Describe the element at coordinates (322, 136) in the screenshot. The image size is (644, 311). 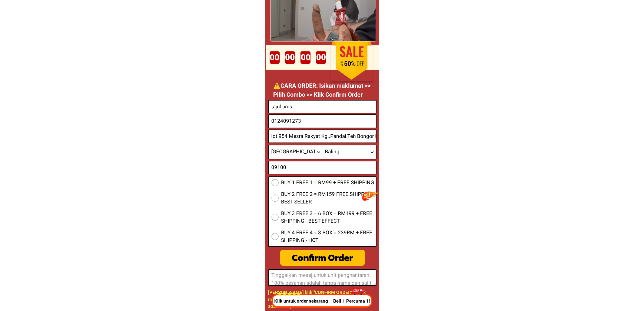
I see `input: Input address` at that location.